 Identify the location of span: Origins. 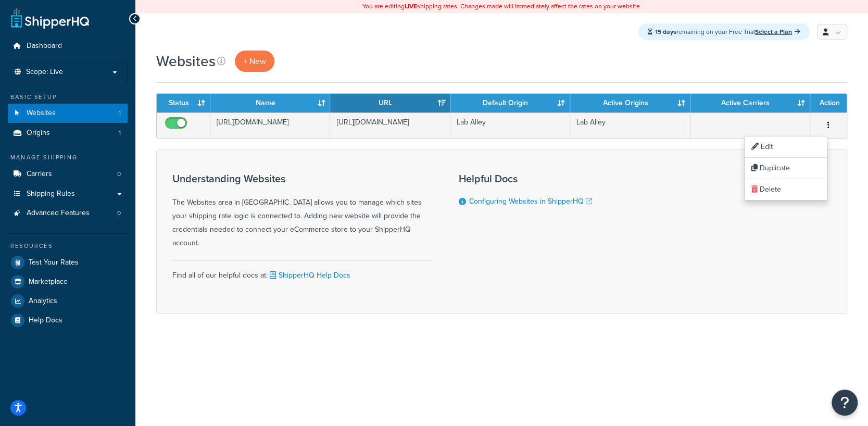
(38, 133).